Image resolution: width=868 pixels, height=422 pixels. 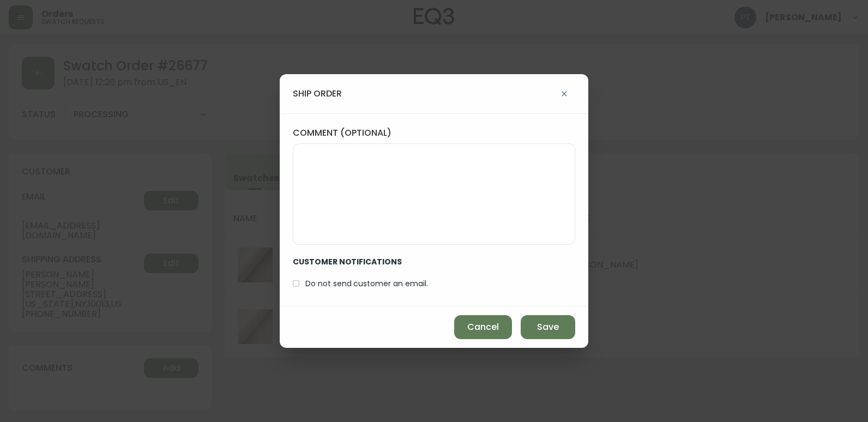 What do you see at coordinates (548, 327) in the screenshot?
I see `button: Save` at bounding box center [548, 327].